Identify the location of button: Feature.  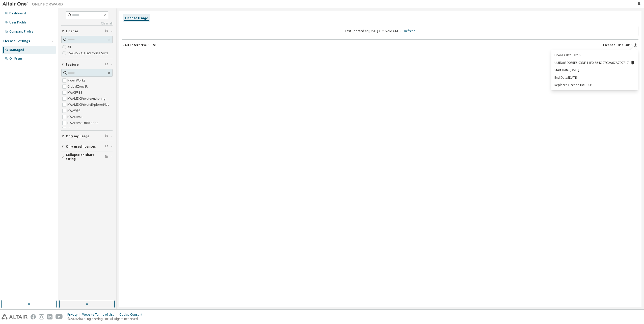
(87, 65).